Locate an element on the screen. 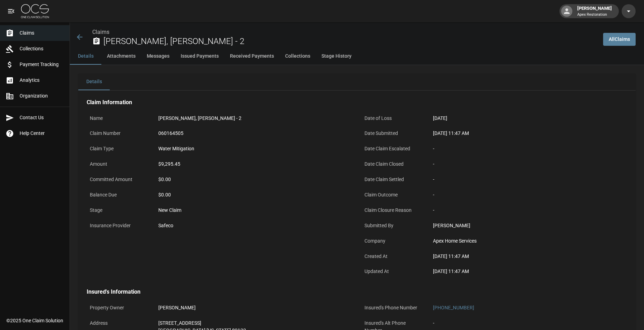 This screenshot has height=330, width=644. p: Date Submitted is located at coordinates (393, 133).